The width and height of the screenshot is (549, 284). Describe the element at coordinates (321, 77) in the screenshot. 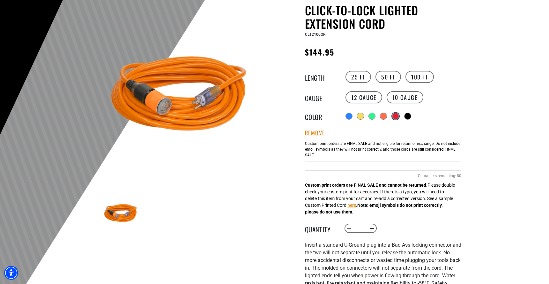

I see `legend: Length` at that location.